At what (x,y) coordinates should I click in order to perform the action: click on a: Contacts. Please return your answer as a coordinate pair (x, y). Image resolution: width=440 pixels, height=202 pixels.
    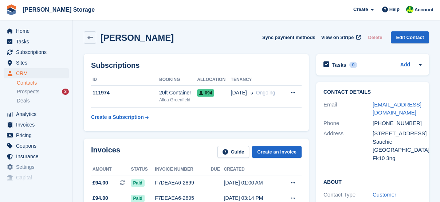
    Looking at the image, I should click on (43, 83).